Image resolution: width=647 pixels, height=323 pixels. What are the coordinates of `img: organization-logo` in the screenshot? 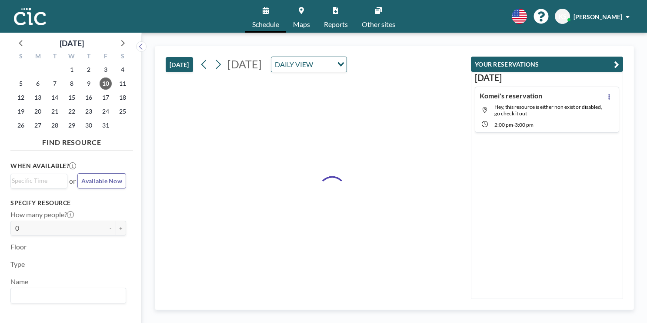 It's located at (30, 17).